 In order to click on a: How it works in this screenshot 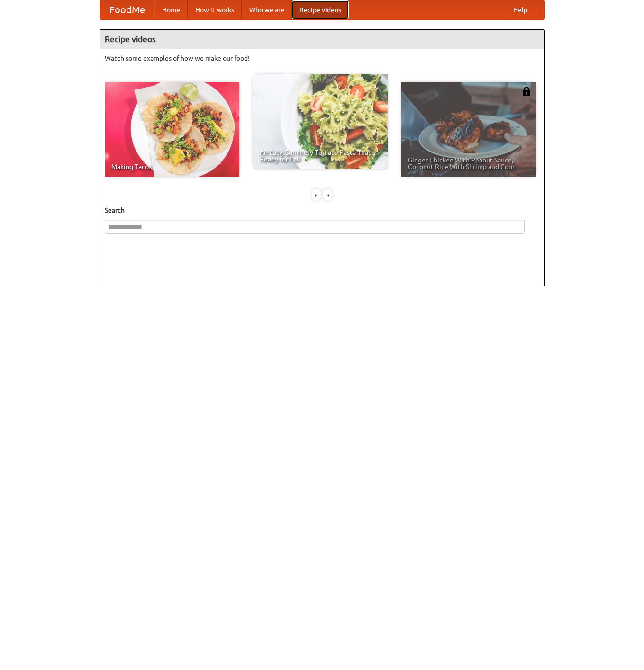, I will do `click(215, 10)`.